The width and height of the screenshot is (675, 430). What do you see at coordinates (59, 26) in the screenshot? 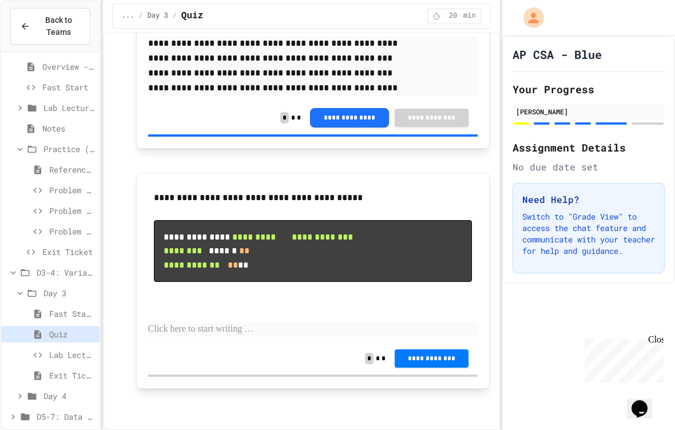
I see `span: Back to Teams` at bounding box center [59, 26].